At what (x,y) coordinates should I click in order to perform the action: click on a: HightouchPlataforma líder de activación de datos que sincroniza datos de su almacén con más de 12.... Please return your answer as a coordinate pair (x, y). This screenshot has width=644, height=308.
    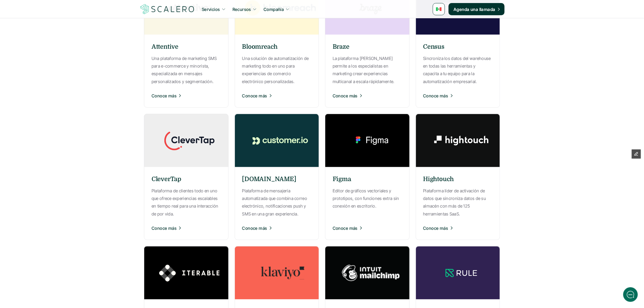
    Looking at the image, I should click on (458, 177).